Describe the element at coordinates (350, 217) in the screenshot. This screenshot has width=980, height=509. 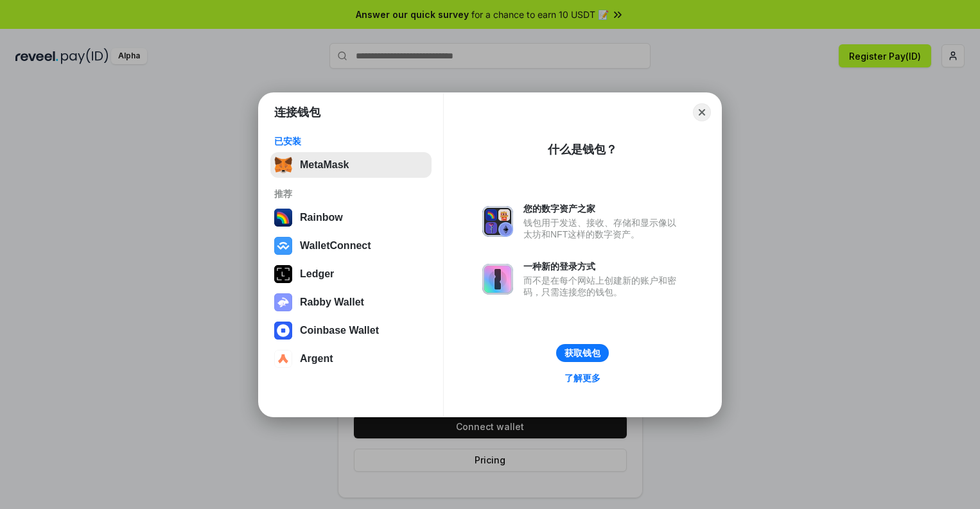
I see `button: Rainbow` at that location.